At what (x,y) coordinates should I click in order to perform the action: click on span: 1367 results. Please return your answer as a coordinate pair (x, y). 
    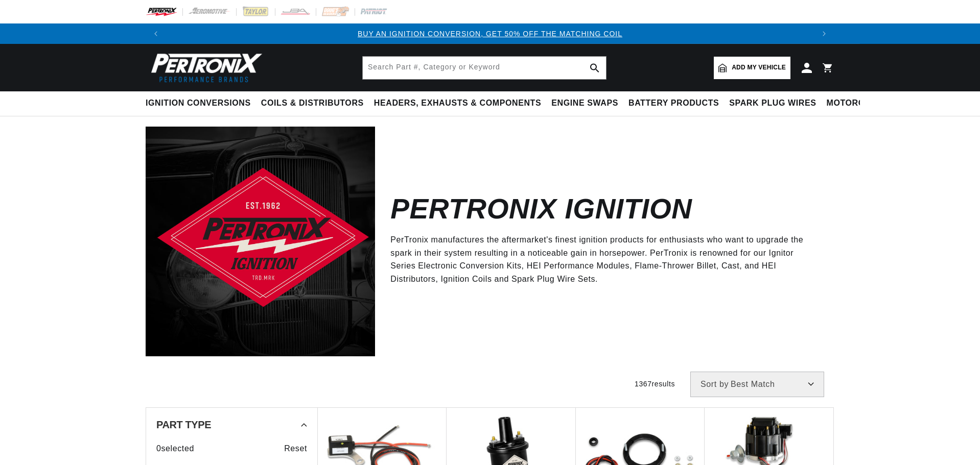
    Looking at the image, I should click on (654, 384).